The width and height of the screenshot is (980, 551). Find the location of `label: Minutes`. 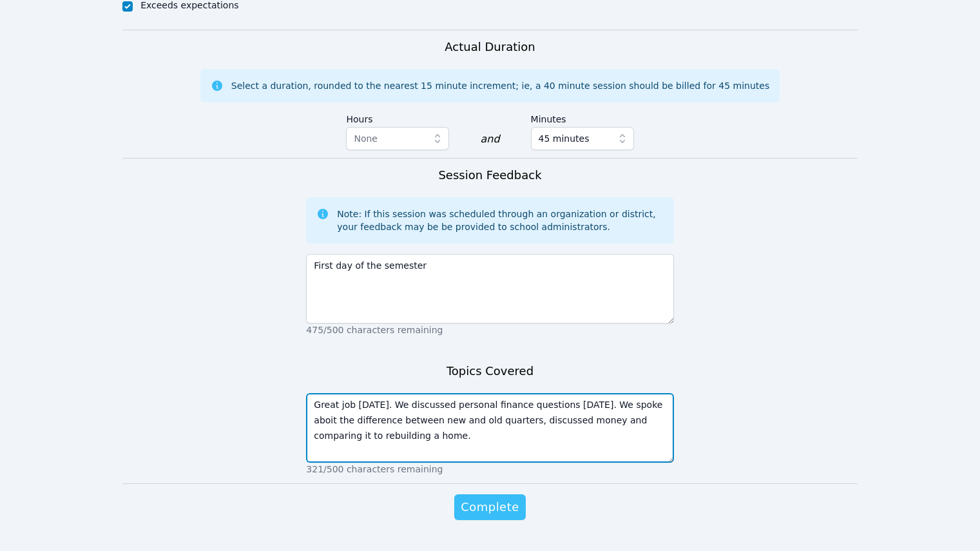

label: Minutes is located at coordinates (583, 117).